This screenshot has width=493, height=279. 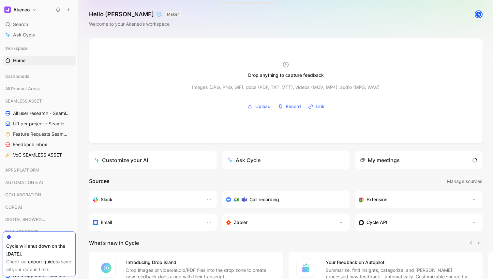 I want to click on span: Feedback inbox, so click(x=30, y=145).